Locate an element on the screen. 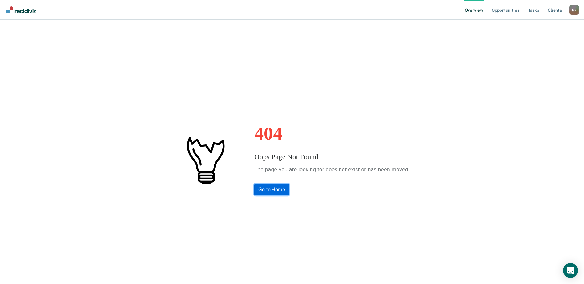 This screenshot has height=284, width=584. p: The page you are looking for does not exist or has been moved. is located at coordinates (332, 170).